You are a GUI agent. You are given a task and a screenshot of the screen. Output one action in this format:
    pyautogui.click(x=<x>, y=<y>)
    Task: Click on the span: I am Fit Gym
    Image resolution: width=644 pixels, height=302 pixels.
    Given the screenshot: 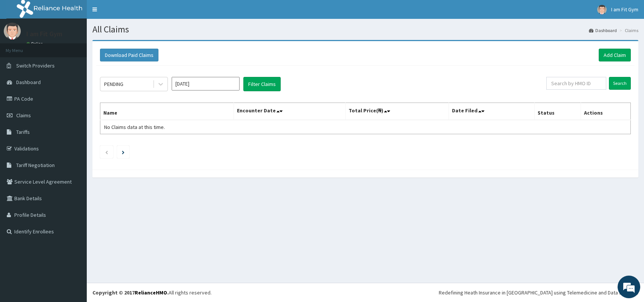 What is the action you would take?
    pyautogui.click(x=625, y=10)
    